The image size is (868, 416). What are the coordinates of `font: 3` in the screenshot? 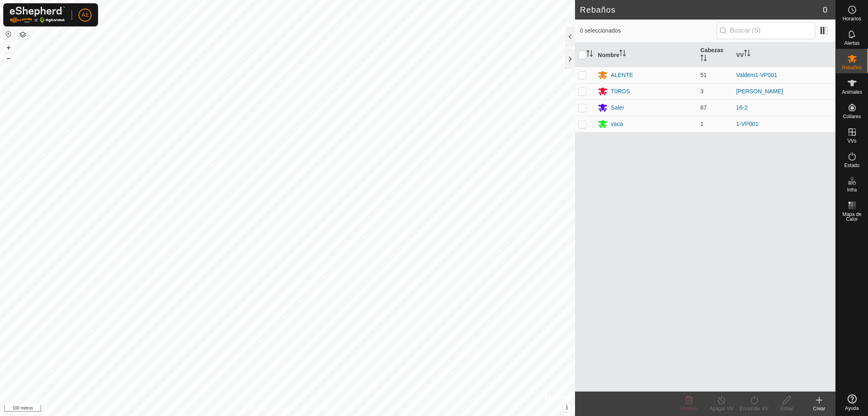 It's located at (703, 91).